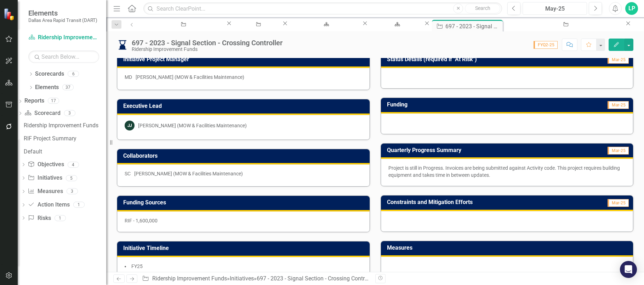 Image resolution: width=644 pixels, height=285 pixels. What do you see at coordinates (545, 45) in the screenshot?
I see `span: FYQ2-25` at bounding box center [545, 45].